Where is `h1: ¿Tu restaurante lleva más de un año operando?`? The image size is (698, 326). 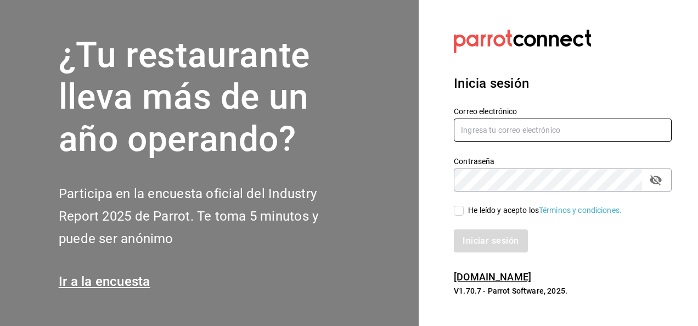
h1: ¿Tu restaurante lleva más de un año operando? is located at coordinates (207, 98).